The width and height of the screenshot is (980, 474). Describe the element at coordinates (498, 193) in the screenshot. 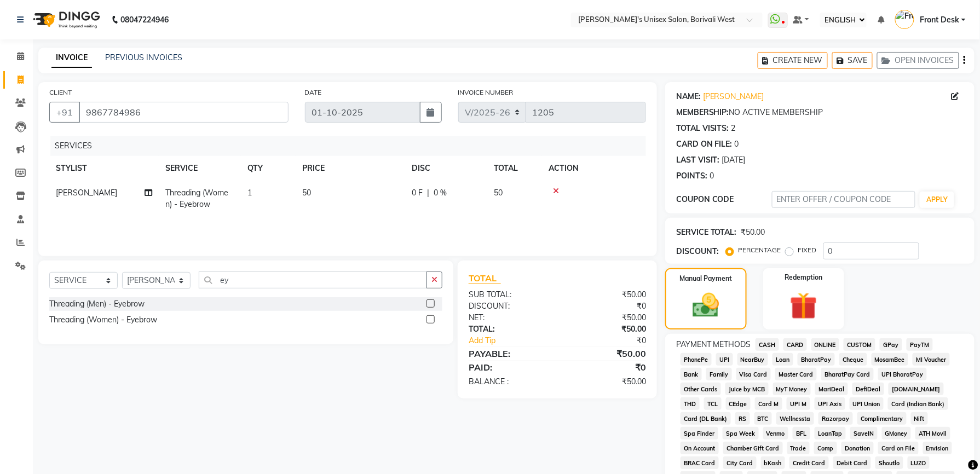

I see `span: 50` at that location.